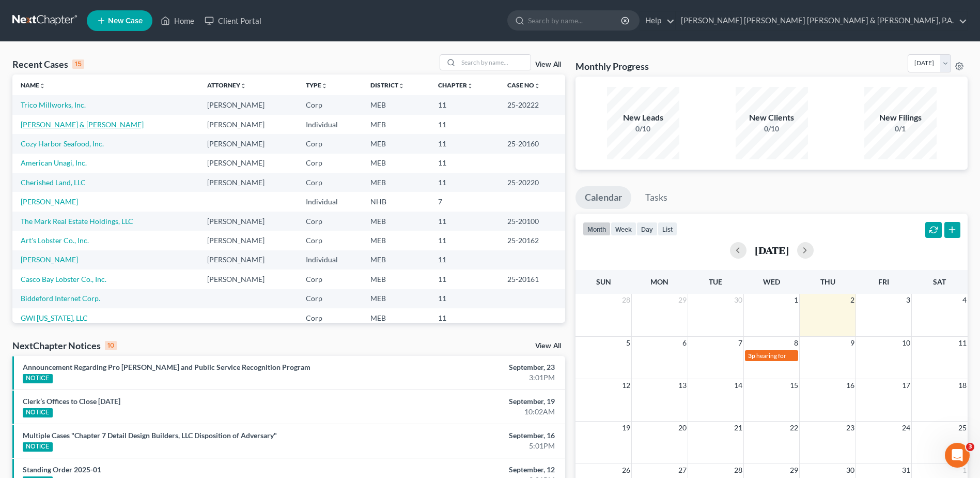  Describe the element at coordinates (827, 281) in the screenshot. I see `span: Thu` at that location.